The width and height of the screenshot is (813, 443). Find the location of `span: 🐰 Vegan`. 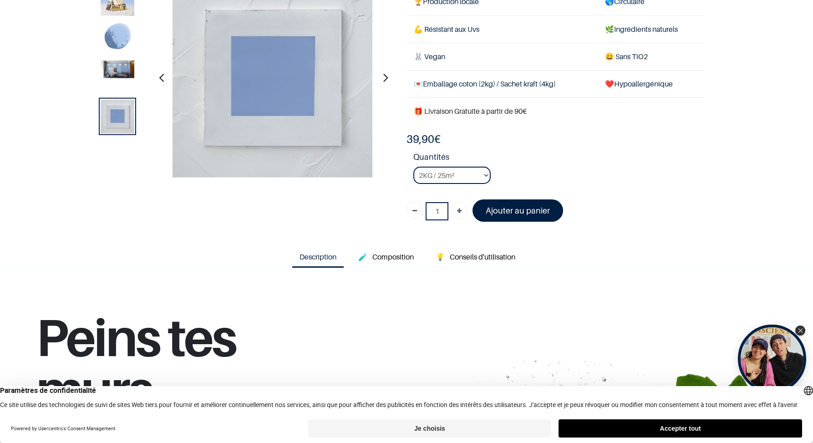

span: 🐰 Vegan is located at coordinates (429, 56).